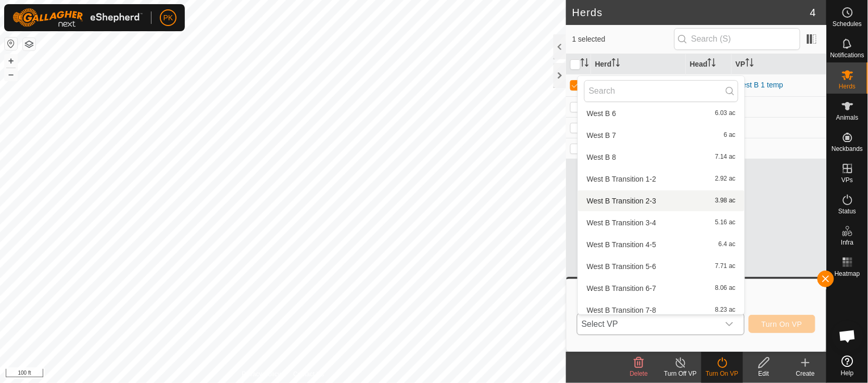  Describe the element at coordinates (601, 113) in the screenshot. I see `span: West B 6` at that location.